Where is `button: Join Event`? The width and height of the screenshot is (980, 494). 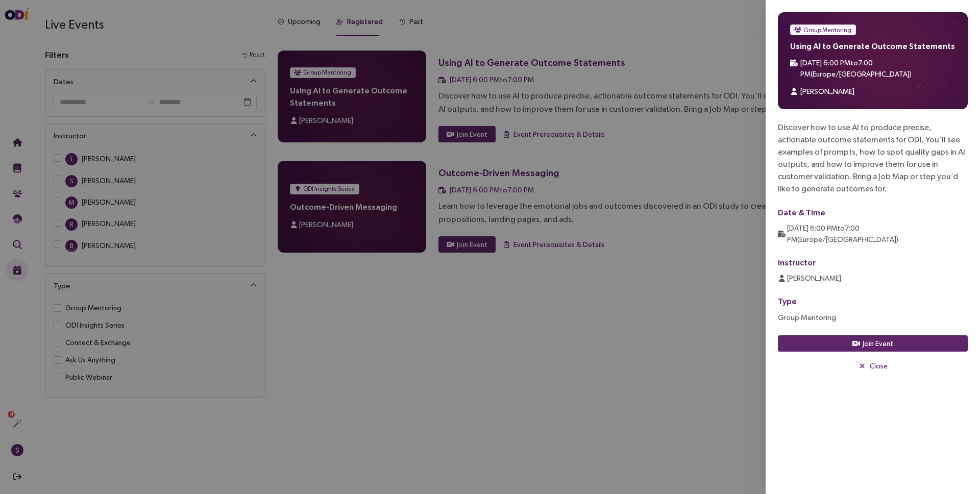
button: Join Event is located at coordinates (873, 344).